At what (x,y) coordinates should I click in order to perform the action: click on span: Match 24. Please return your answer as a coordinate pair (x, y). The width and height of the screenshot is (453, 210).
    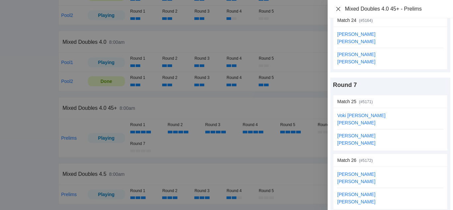
    Looking at the image, I should click on (347, 20).